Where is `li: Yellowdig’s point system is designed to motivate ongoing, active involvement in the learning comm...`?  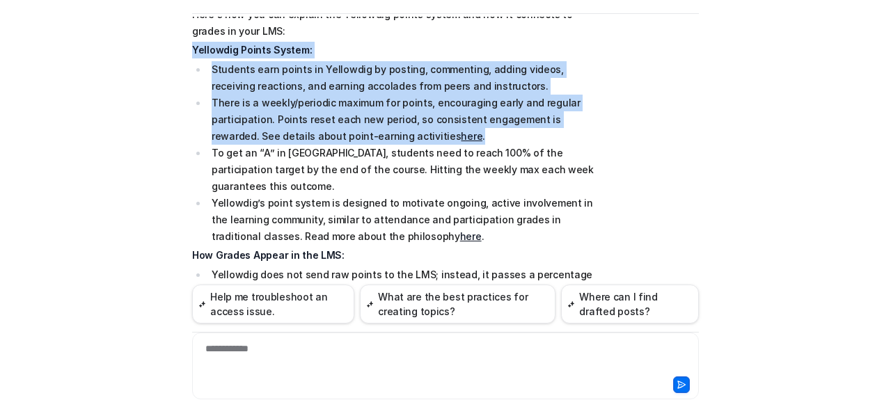 li: Yellowdig’s point system is designed to motivate ongoing, active involvement in the learning comm... is located at coordinates (403, 220).